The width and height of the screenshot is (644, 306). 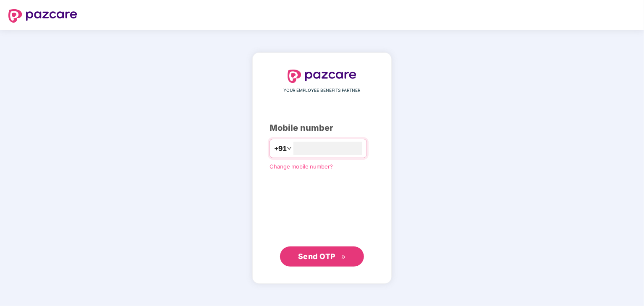 I want to click on span: Change mobile number?, so click(x=301, y=166).